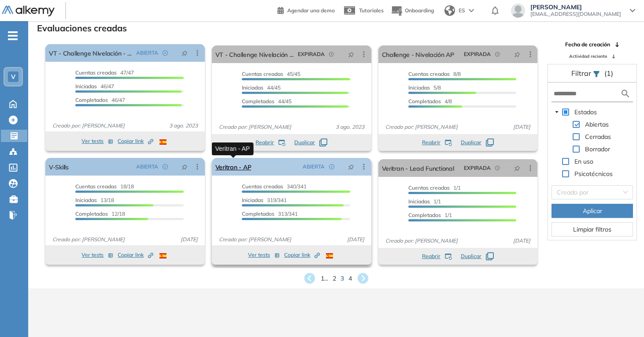 The image size is (644, 337). What do you see at coordinates (597, 124) in the screenshot?
I see `span: Abiertas` at bounding box center [597, 124].